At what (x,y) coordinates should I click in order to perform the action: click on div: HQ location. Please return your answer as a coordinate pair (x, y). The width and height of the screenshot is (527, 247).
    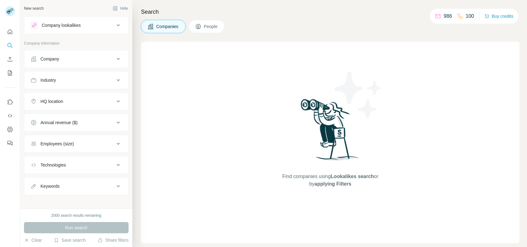
    Looking at the image, I should click on (52, 101).